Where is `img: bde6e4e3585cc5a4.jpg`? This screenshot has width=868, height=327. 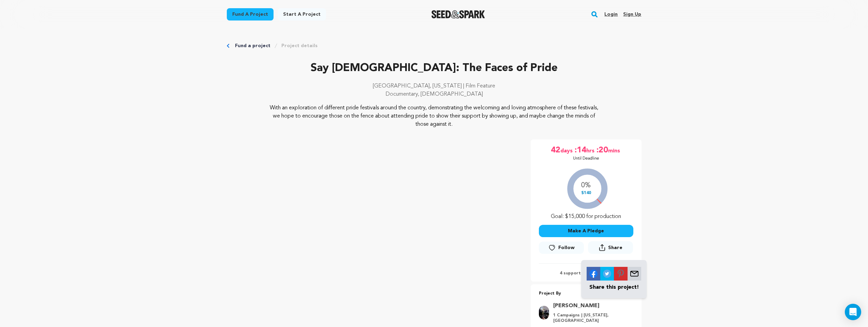
img: bde6e4e3585cc5a4.jpg is located at coordinates (544, 313).